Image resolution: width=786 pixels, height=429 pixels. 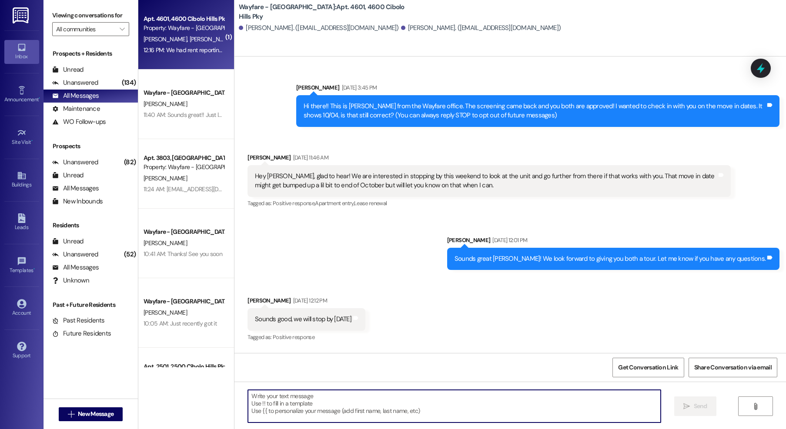 I want to click on div: Past Residents, so click(x=78, y=321).